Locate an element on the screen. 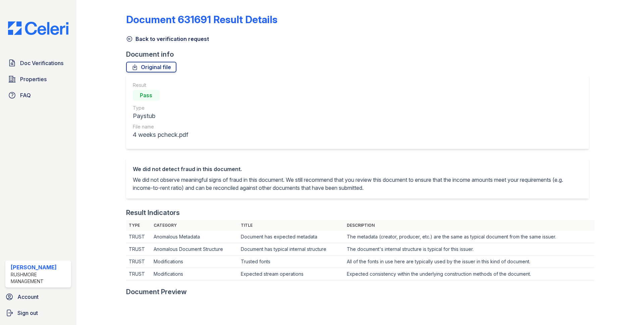  td: The document's internal structure is typical for this issuer. is located at coordinates (469, 249).